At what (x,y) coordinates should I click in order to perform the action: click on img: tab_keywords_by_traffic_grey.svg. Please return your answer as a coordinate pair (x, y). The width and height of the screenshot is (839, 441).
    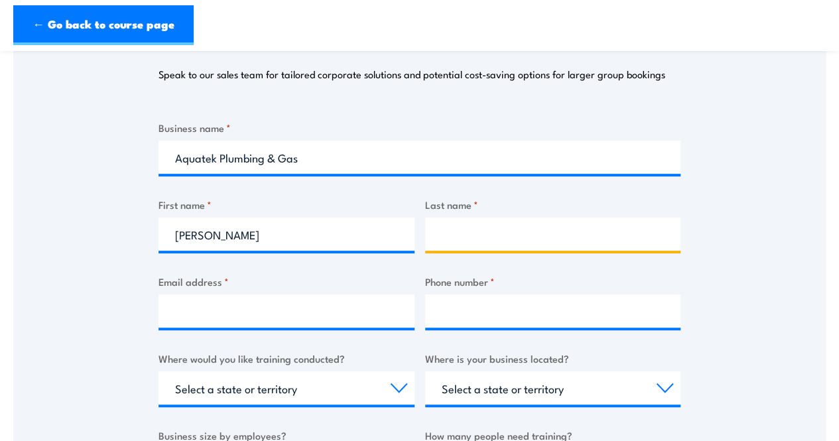
    Looking at the image, I should click on (137, 82).